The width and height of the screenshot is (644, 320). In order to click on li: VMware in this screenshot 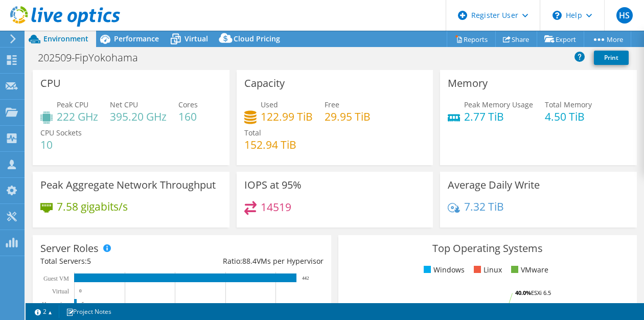, I will do `click(528, 270)`.